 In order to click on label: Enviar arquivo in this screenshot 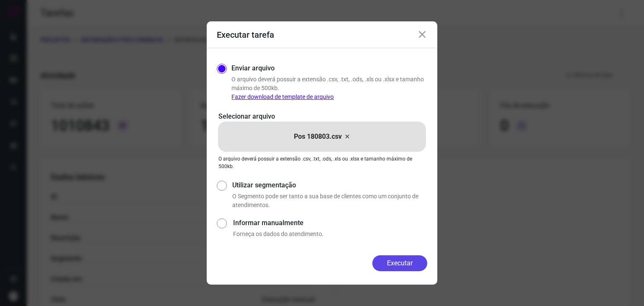, I will do `click(253, 69)`.